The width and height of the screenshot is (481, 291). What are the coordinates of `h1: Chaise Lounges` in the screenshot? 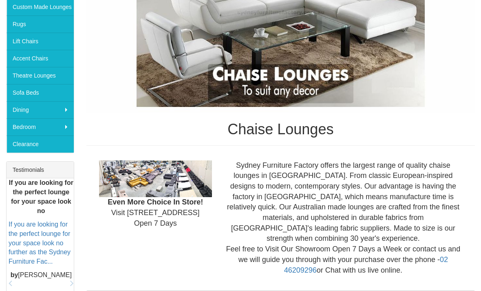 It's located at (280, 129).